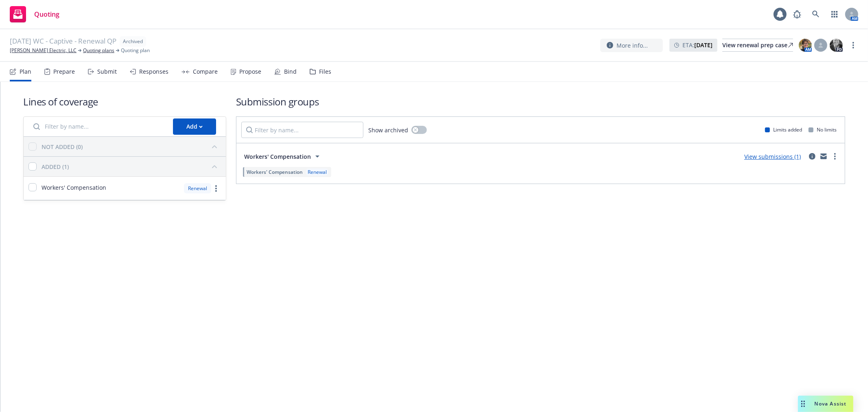 Image resolution: width=868 pixels, height=412 pixels. What do you see at coordinates (388, 130) in the screenshot?
I see `span: Show archived` at bounding box center [388, 130].